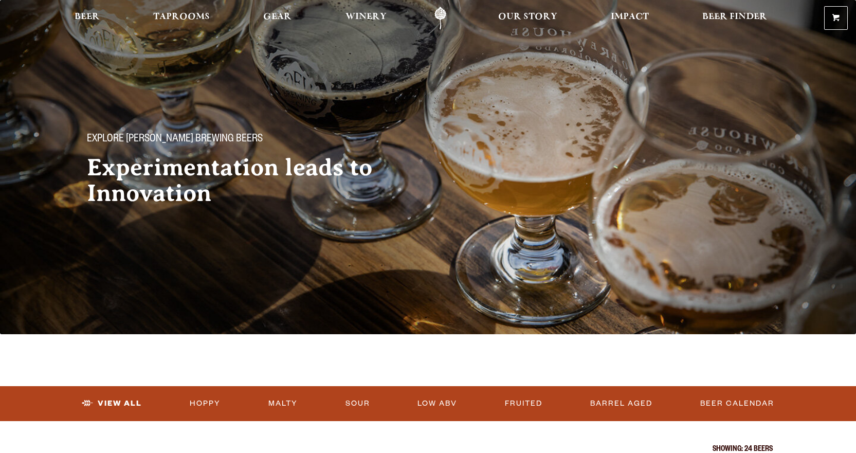 This screenshot has width=856, height=453. Describe the element at coordinates (630, 17) in the screenshot. I see `span: Impact` at that location.